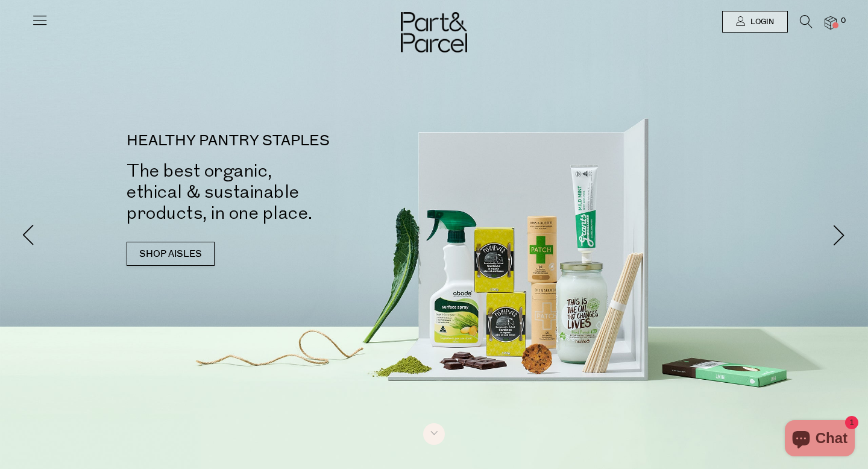 Image resolution: width=868 pixels, height=469 pixels. Describe the element at coordinates (289, 141) in the screenshot. I see `p: HEALTHY PANTRY STAPLES` at that location.